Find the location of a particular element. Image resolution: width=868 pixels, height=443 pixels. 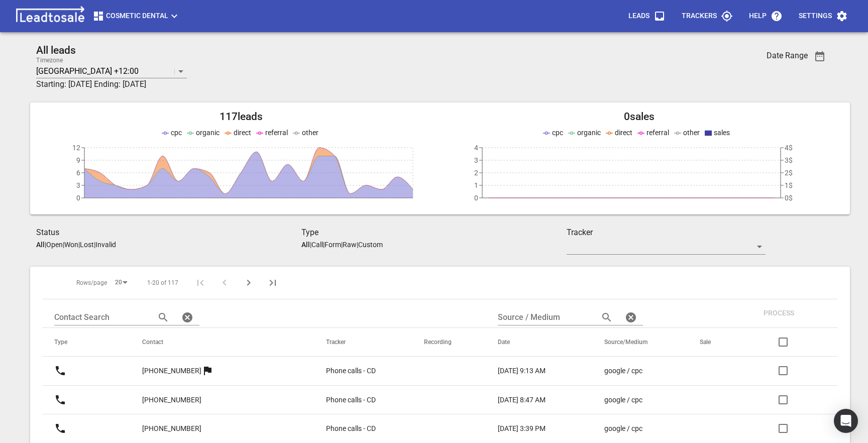

tspan: 2 is located at coordinates (476, 173).